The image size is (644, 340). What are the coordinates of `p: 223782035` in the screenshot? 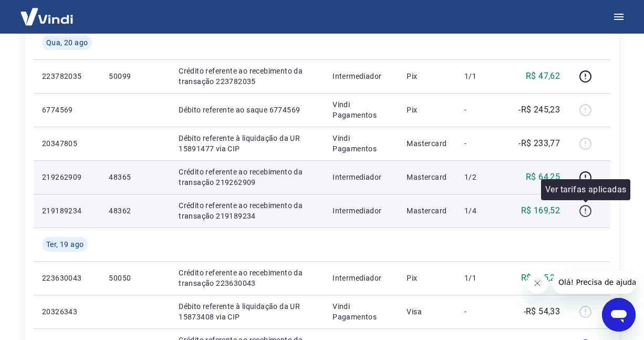 It's located at (66, 76).